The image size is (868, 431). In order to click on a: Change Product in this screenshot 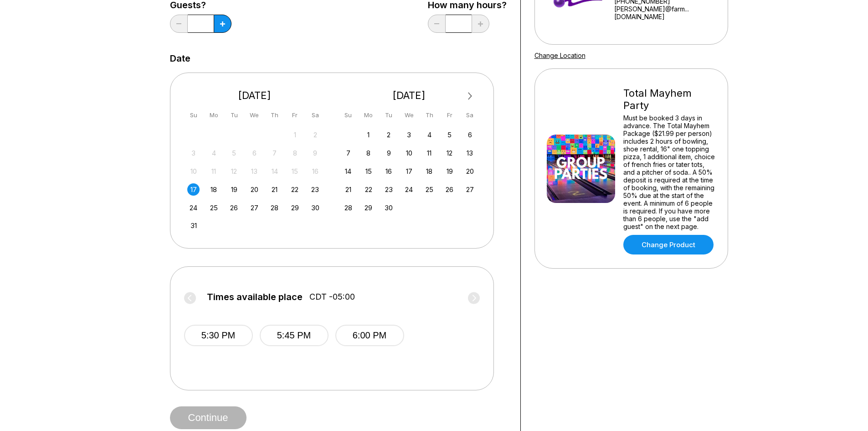, I will do `click(669, 244)`.